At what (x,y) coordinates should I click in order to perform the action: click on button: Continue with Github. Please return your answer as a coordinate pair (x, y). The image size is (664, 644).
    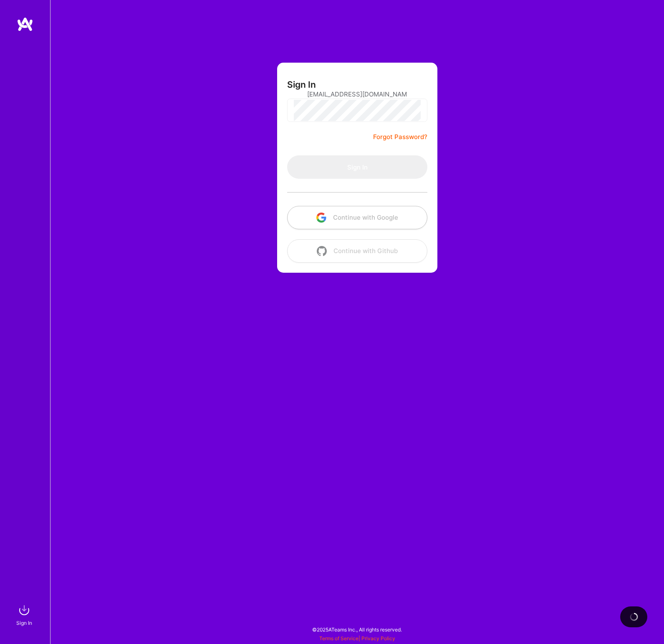
    Looking at the image, I should click on (357, 251).